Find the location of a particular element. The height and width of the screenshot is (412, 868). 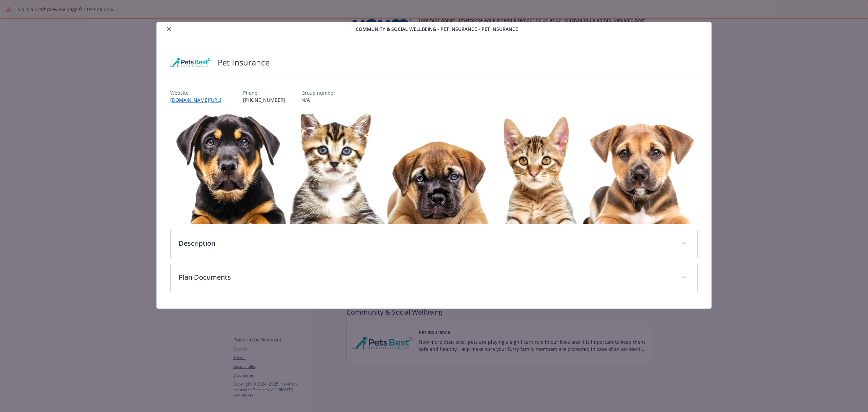

div: Description is located at coordinates (434, 244).